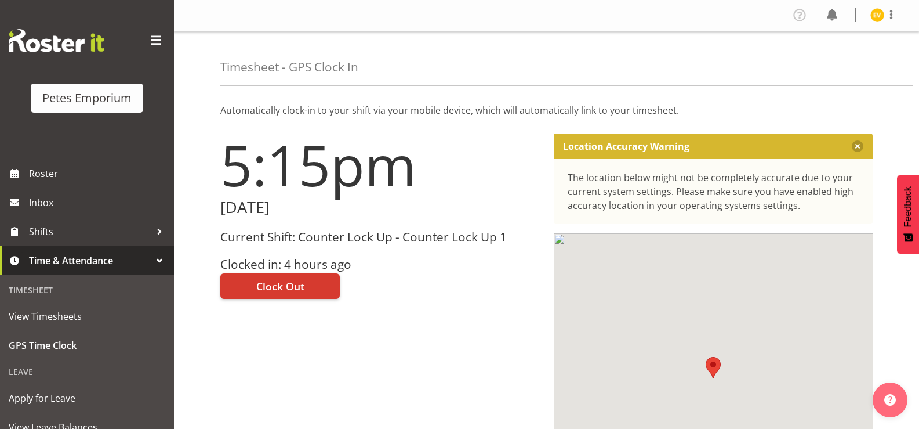  I want to click on h3: Current Shift: Counter Lock Up - Counter Lock Up 1, so click(380, 237).